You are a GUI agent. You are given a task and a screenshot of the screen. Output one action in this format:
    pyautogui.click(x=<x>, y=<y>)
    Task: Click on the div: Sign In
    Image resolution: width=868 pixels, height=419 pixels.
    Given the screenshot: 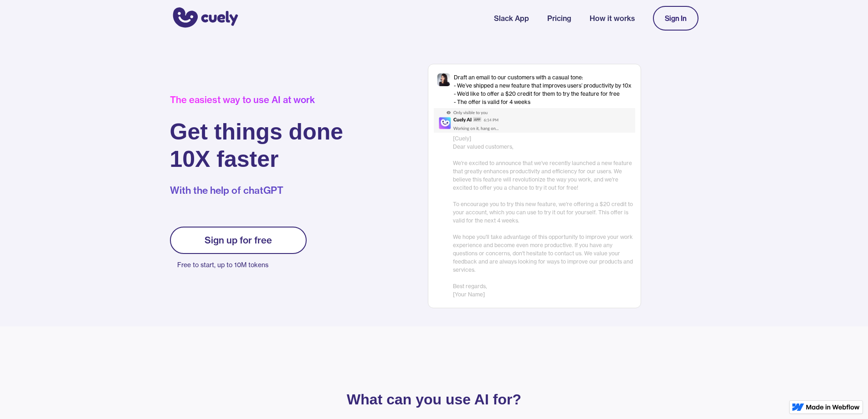 What is the action you would take?
    pyautogui.click(x=676, y=18)
    